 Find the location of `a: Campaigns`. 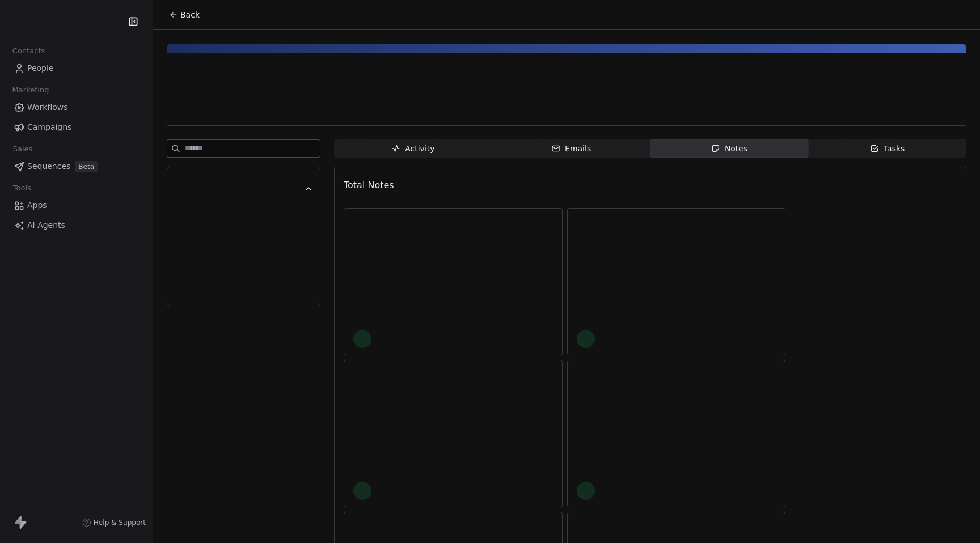

a: Campaigns is located at coordinates (76, 127).